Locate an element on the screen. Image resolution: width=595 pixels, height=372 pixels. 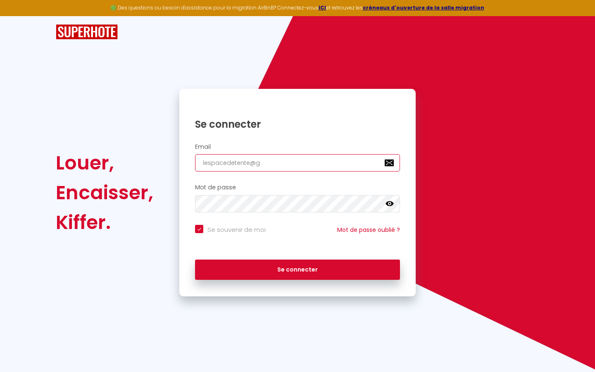
strong: créneaux d'ouverture de la salle migration is located at coordinates (423, 7).